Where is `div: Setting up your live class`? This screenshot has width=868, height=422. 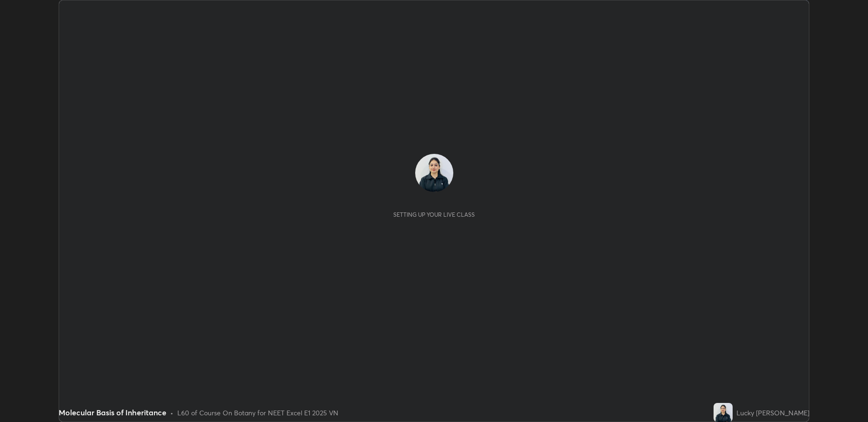 div: Setting up your live class is located at coordinates (434, 215).